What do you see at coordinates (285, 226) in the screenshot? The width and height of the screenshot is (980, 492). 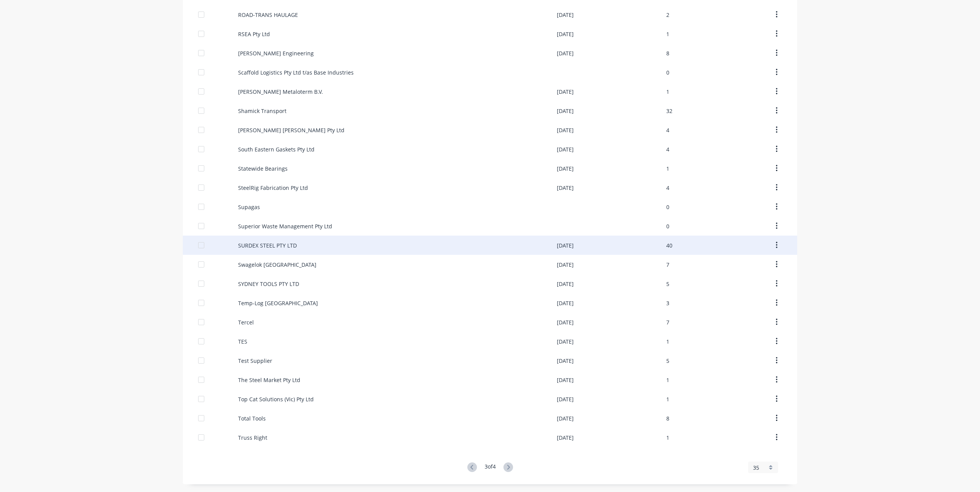 I see `div: Superior Waste Management Pty Ltd` at bounding box center [285, 226].